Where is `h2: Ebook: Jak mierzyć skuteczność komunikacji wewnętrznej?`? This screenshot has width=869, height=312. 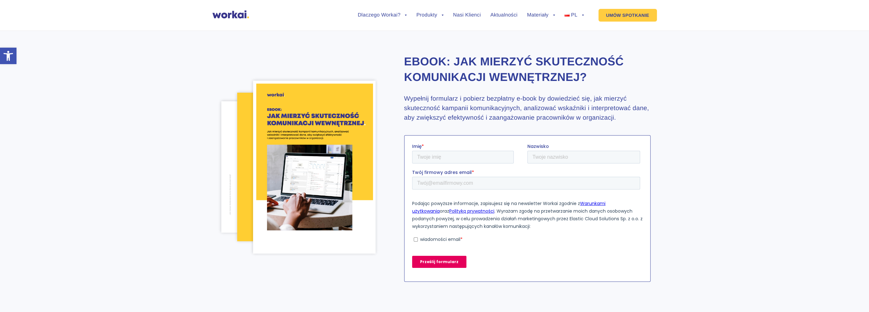 h2: Ebook: Jak mierzyć skuteczność komunikacji wewnętrznej? is located at coordinates (527, 69).